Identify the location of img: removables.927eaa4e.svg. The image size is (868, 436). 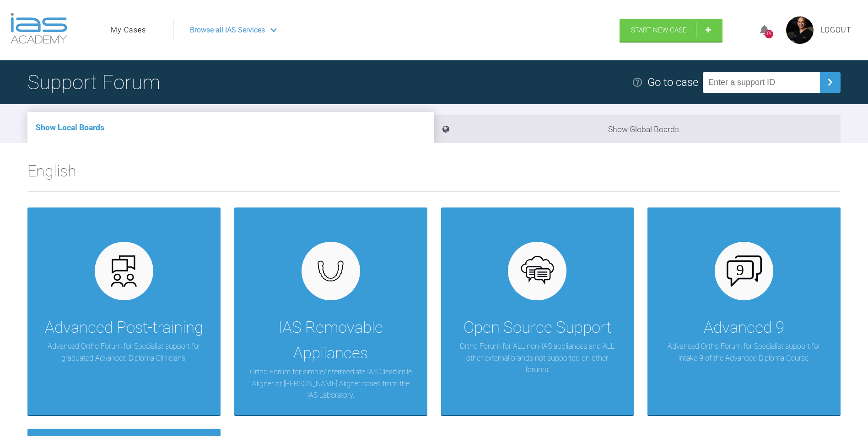
(330, 271).